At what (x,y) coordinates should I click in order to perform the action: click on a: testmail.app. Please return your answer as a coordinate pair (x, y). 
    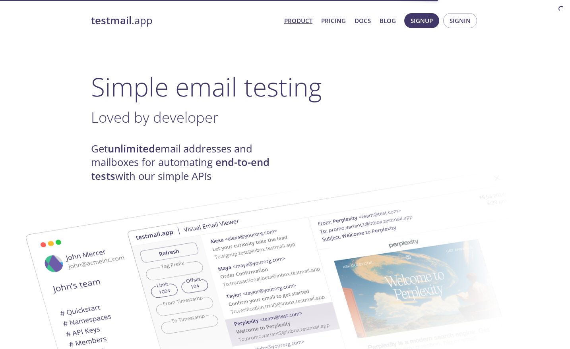
    Looking at the image, I should click on (184, 21).